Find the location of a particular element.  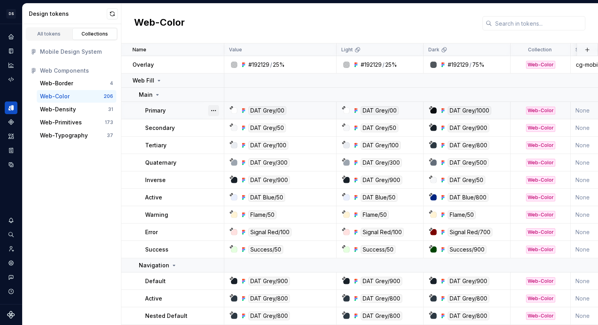

a: Settings is located at coordinates (11, 263).